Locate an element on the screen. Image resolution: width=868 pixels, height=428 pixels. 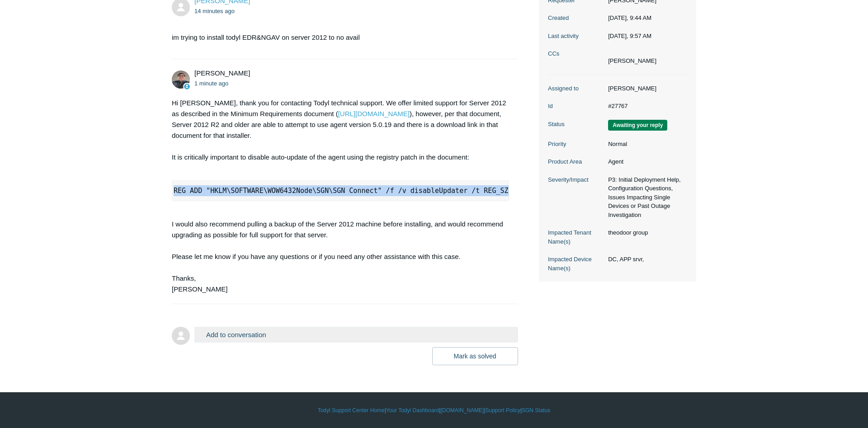
span: Matt Robinson is located at coordinates (222, 73).